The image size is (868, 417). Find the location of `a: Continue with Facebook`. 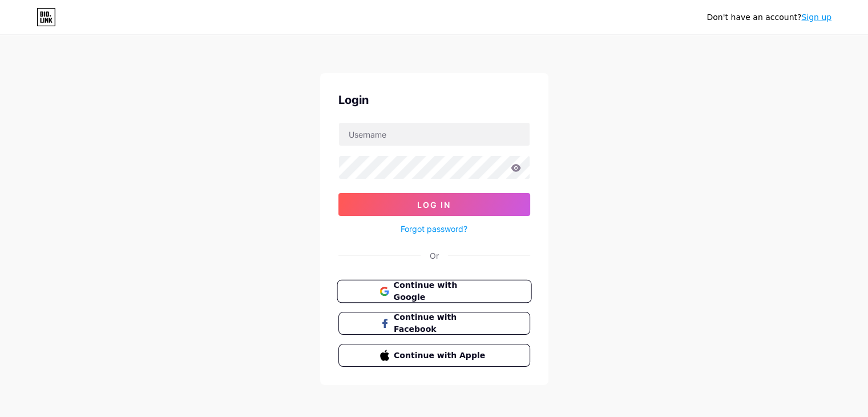

a: Continue with Facebook is located at coordinates (435, 323).